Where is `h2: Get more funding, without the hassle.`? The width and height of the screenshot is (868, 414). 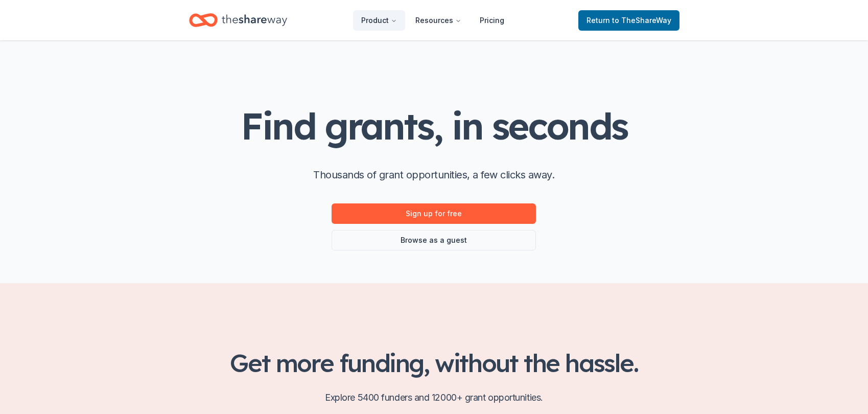
h2: Get more funding, without the hassle. is located at coordinates (434, 363).